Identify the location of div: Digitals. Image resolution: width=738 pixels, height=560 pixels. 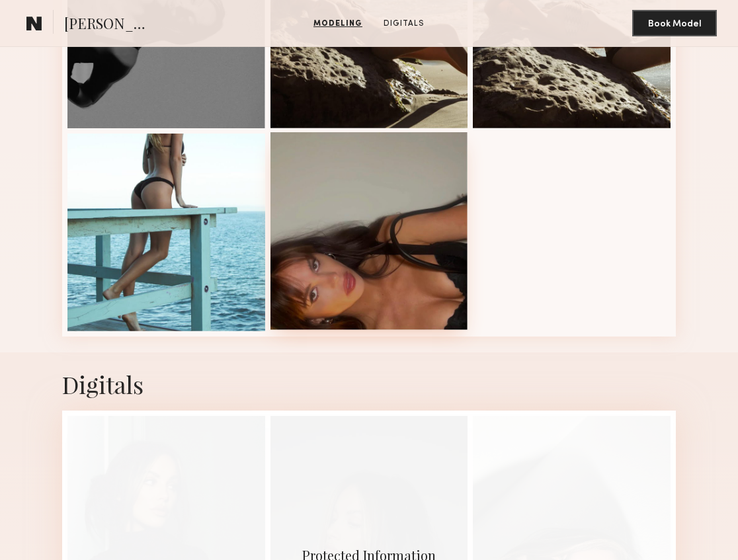
(369, 384).